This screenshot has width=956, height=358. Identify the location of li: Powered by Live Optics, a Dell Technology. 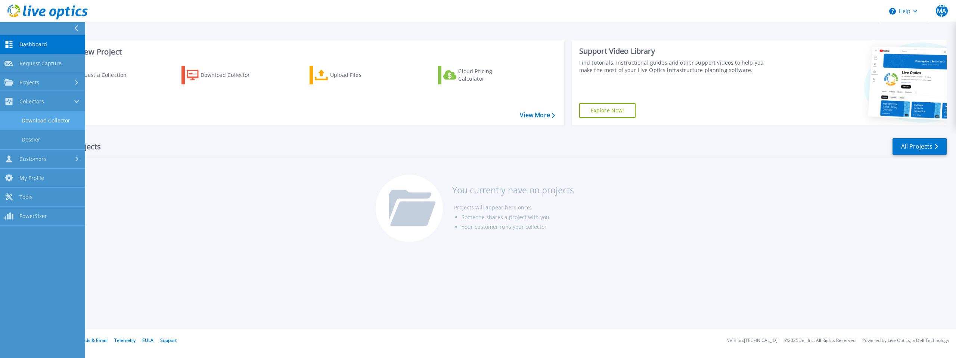
(906, 341).